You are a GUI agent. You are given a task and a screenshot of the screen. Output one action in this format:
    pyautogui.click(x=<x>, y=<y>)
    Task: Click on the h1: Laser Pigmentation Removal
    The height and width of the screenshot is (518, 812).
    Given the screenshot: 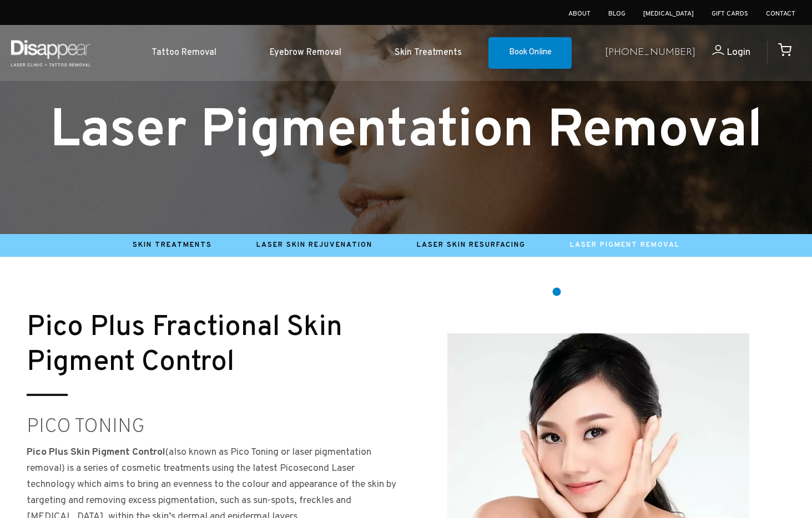 What is the action you would take?
    pyautogui.click(x=406, y=132)
    